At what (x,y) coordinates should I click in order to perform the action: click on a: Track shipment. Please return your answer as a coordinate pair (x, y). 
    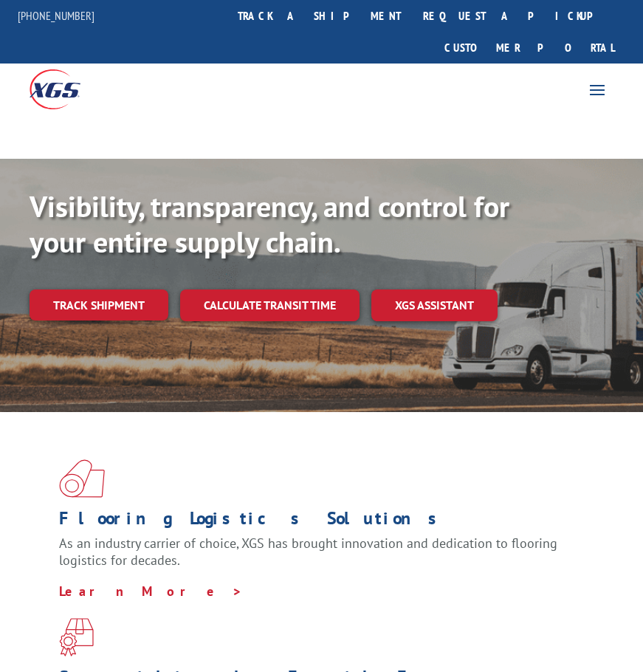
    Looking at the image, I should click on (99, 305).